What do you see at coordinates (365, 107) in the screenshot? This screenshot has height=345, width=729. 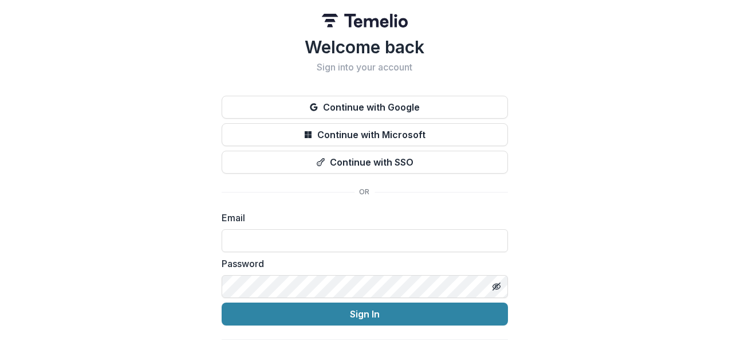 I see `button: Continue with Google` at bounding box center [365, 107].